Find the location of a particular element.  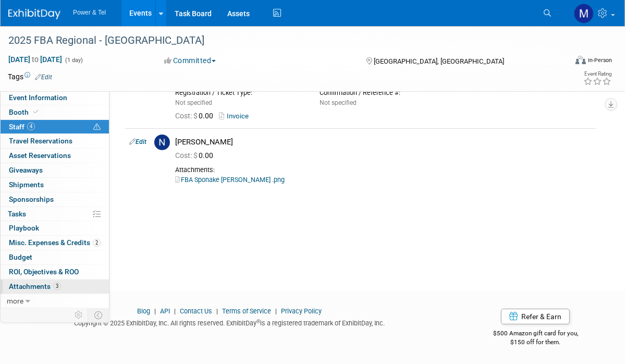

a: Terms of Service is located at coordinates (247, 311).